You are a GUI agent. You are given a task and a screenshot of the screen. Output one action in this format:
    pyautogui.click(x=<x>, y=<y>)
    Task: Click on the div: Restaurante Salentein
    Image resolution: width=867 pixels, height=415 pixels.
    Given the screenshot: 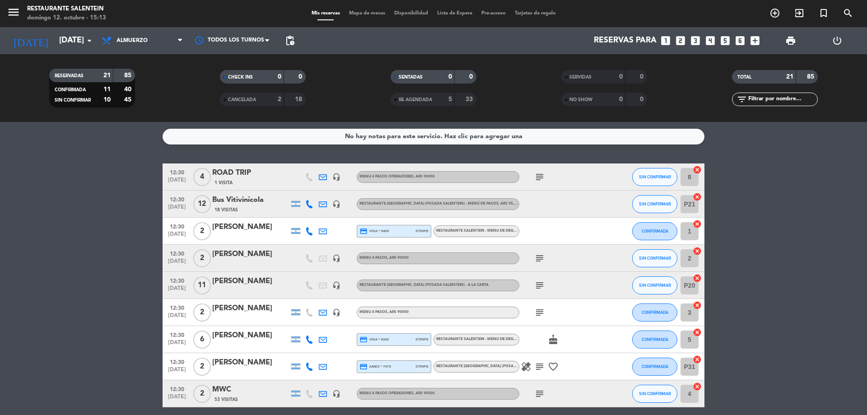 What is the action you would take?
    pyautogui.click(x=66, y=9)
    